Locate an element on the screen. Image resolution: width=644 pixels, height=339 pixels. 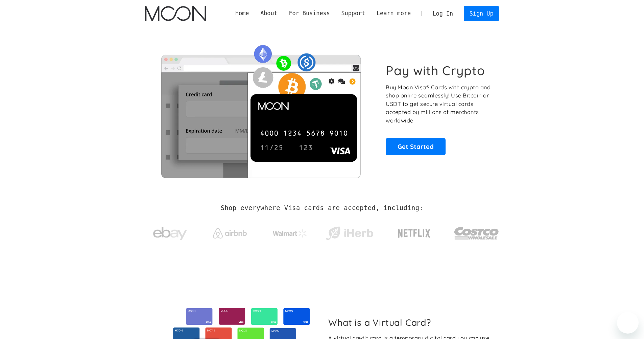
a: home is located at coordinates (176, 14).